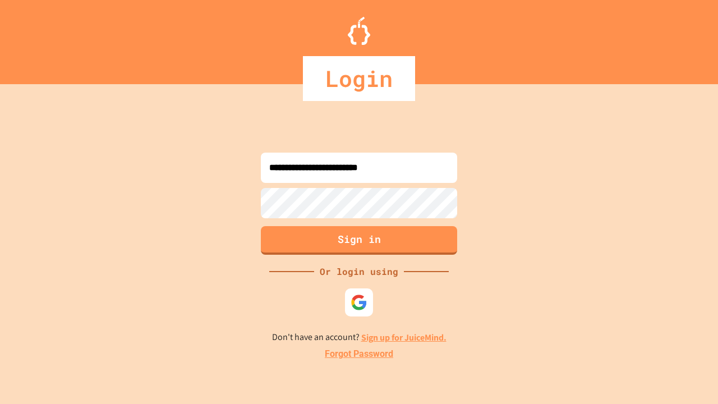  Describe the element at coordinates (359, 354) in the screenshot. I see `a: Forgot Password` at that location.